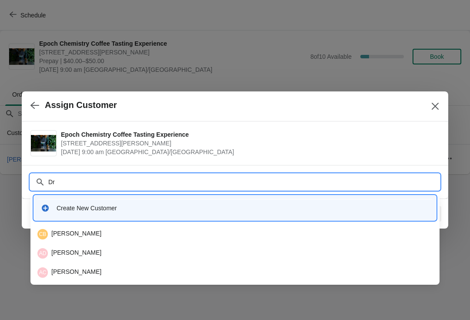 The height and width of the screenshot is (320, 470). Describe the element at coordinates (43, 273) in the screenshot. I see `span: André Cormier` at that location.